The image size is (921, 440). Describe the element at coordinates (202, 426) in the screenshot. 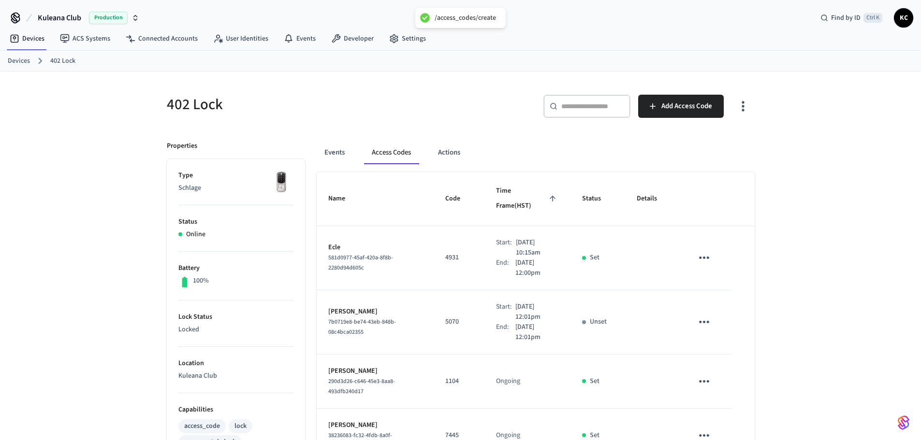

I see `div: access_code` at that location.